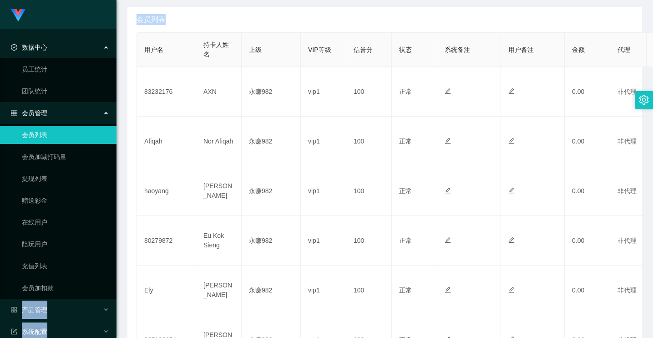 The width and height of the screenshot is (653, 338). What do you see at coordinates (166, 191) in the screenshot?
I see `td: haoyang` at bounding box center [166, 191].